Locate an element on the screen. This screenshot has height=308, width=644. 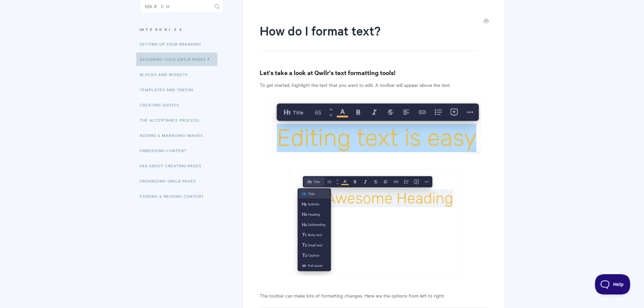
a: Templates and Tokens is located at coordinates (169, 90).